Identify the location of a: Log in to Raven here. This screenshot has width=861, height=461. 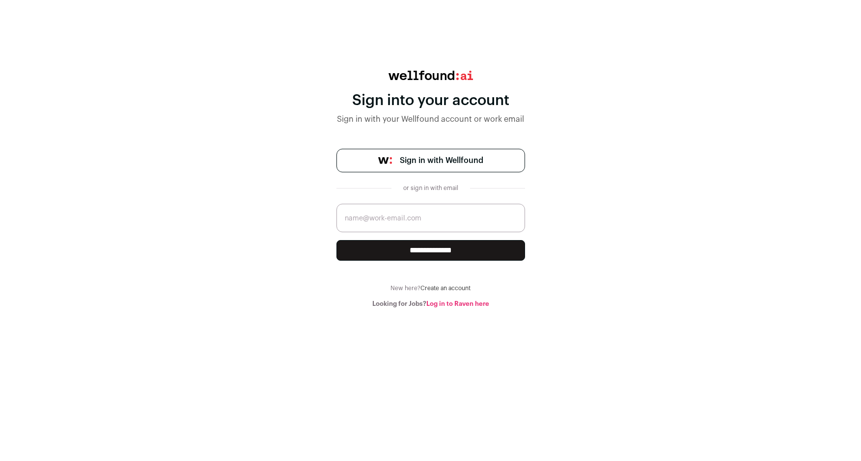
(458, 304).